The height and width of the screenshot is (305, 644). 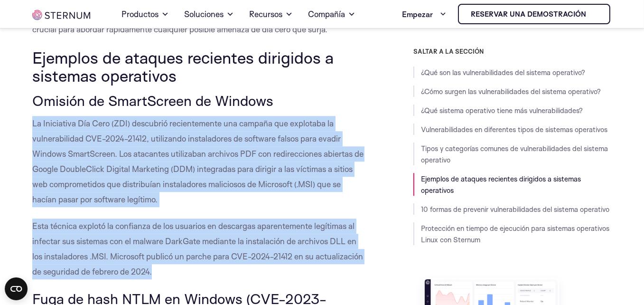 What do you see at coordinates (16, 289) in the screenshot?
I see `button: Abrir el widget CMP` at bounding box center [16, 289].